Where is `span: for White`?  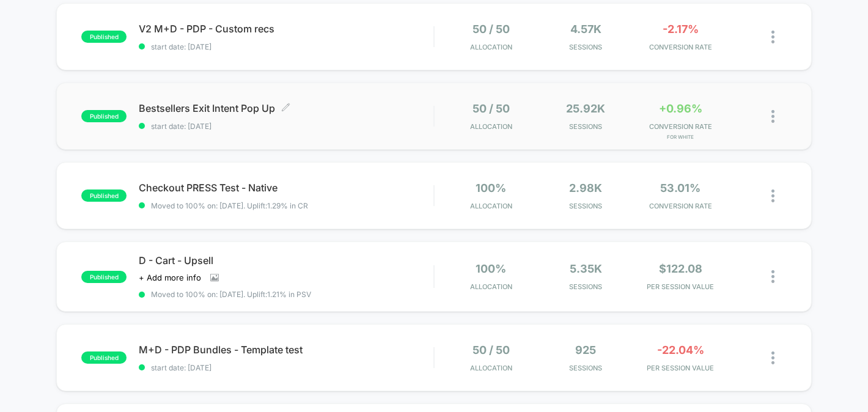 span: for White is located at coordinates (680, 137).